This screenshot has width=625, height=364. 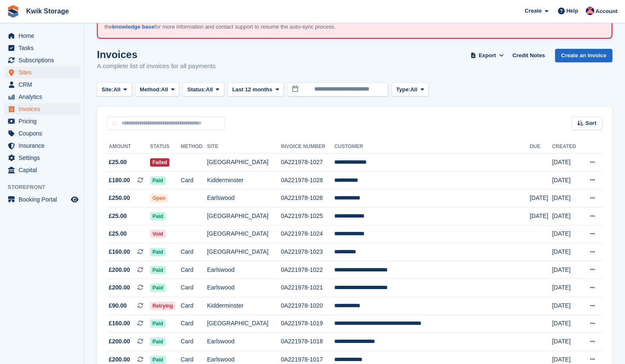 I want to click on span: Status:, so click(x=196, y=90).